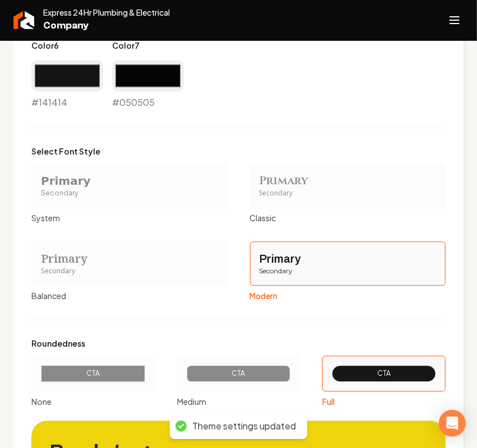  I want to click on img: Rebolt Logo, so click(23, 20).